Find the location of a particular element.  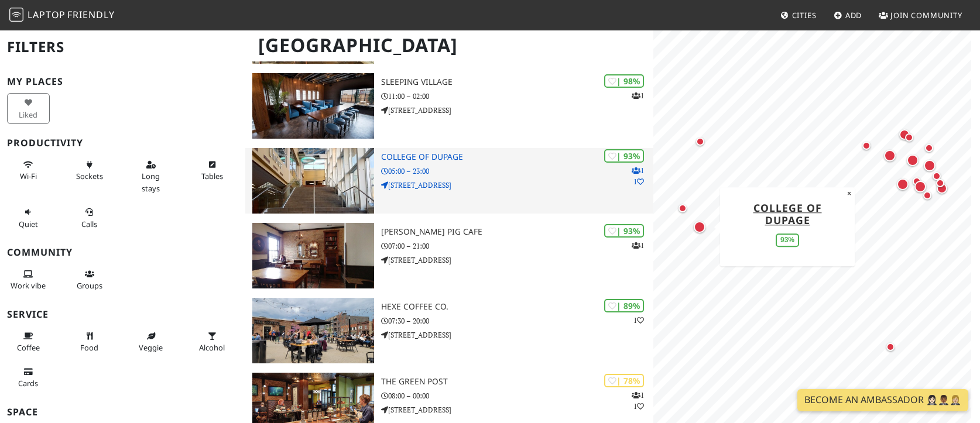

div: | 78% is located at coordinates (624, 381).